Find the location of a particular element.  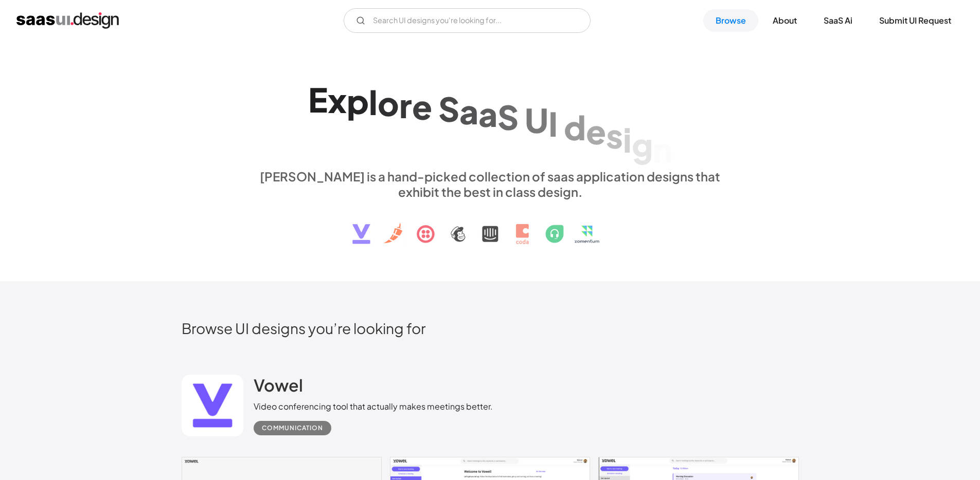

div: p is located at coordinates (358, 101).